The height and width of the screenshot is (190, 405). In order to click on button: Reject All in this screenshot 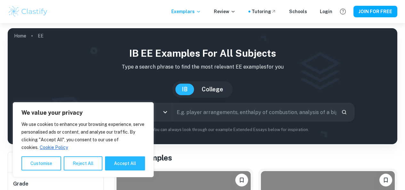, I will do `click(83, 163)`.